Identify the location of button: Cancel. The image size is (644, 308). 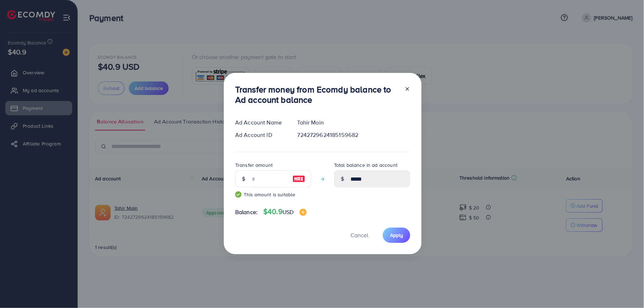
(359, 235).